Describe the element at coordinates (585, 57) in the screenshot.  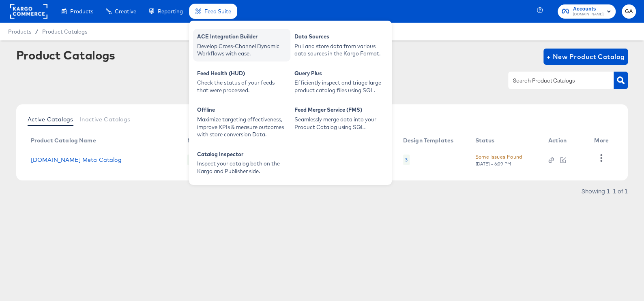
I see `button: + New Product Catalog` at that location.